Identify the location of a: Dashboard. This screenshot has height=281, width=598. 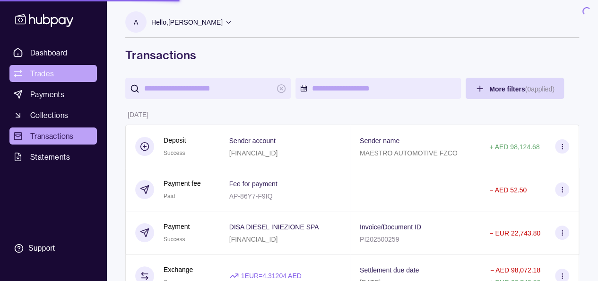
(53, 53).